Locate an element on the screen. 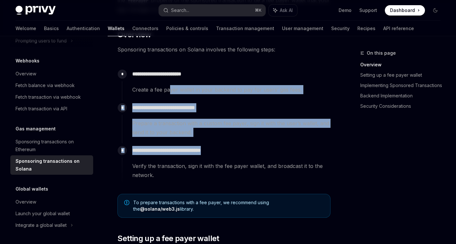 This screenshot has height=244, width=456. svg: Note is located at coordinates (127, 203).